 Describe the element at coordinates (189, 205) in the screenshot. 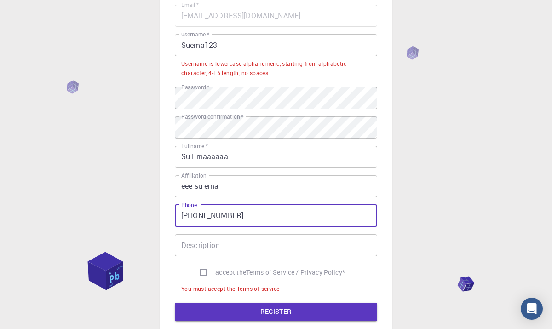

I see `label: Phone` at that location.